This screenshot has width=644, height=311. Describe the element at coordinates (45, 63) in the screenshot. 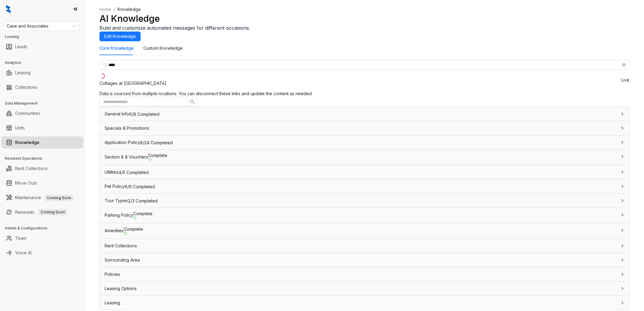

I see `h3: Analytics` at that location.